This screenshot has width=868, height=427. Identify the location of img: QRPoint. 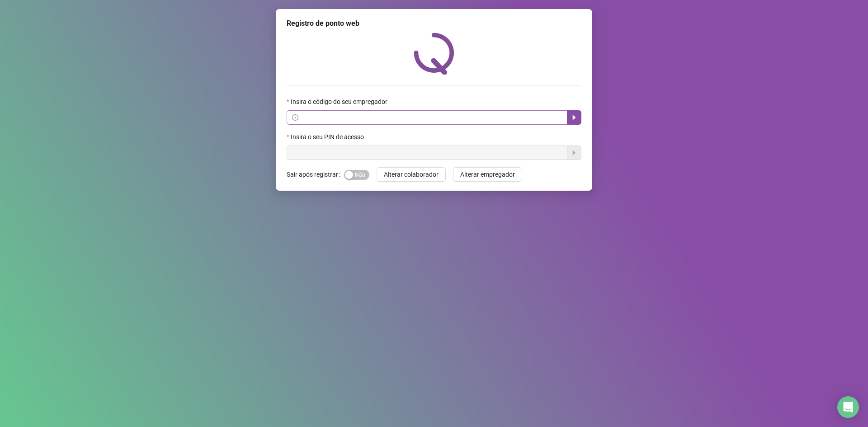
(434, 53).